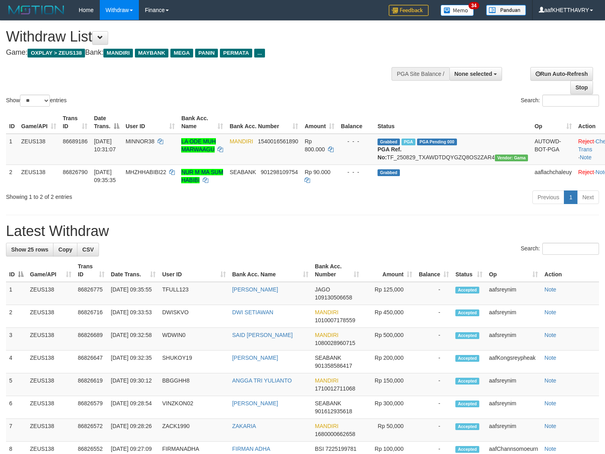 This screenshot has height=454, width=605. I want to click on h4: Game: Bank:, so click(201, 53).